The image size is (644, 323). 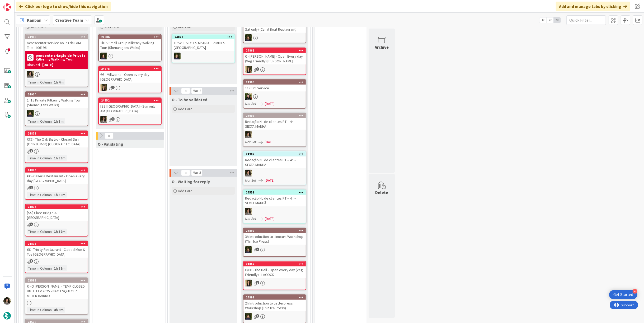 I want to click on div: 24904, so click(x=58, y=94).